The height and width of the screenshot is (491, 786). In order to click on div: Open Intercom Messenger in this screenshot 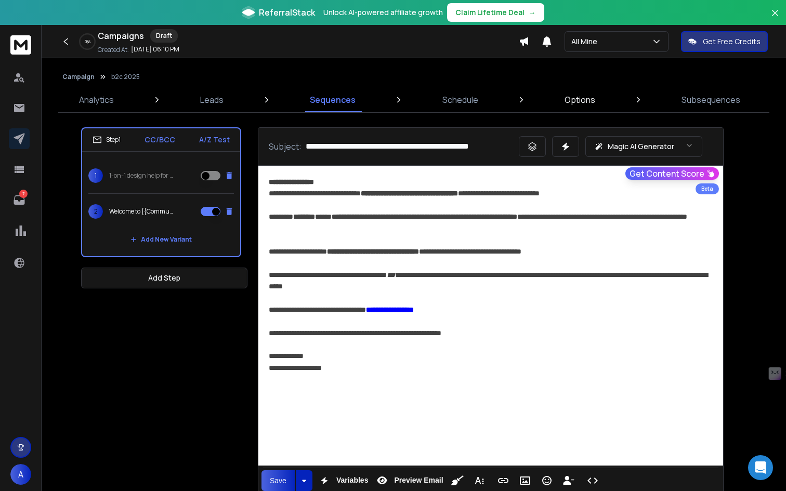, I will do `click(760, 468)`.